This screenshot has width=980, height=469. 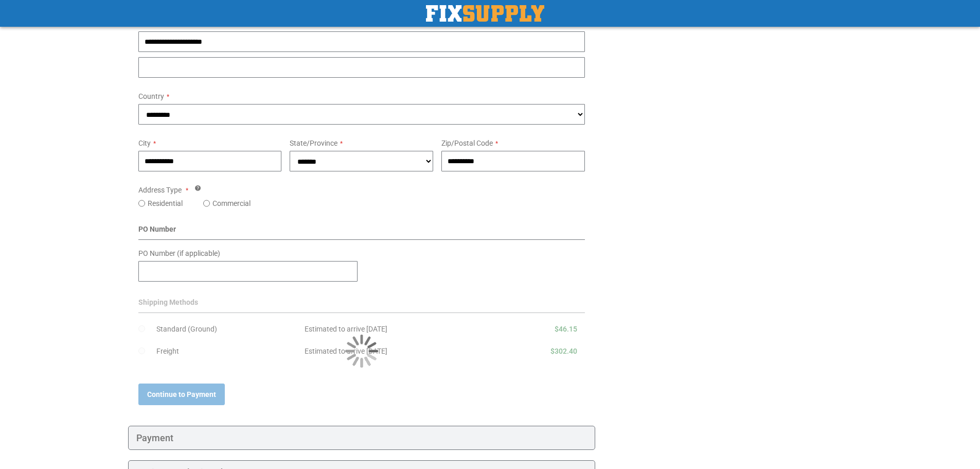 I want to click on span: Zip/Postal Code, so click(x=467, y=143).